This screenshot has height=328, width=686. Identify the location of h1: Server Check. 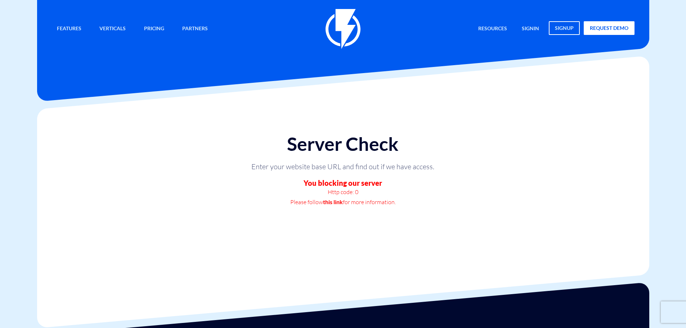
(343, 144).